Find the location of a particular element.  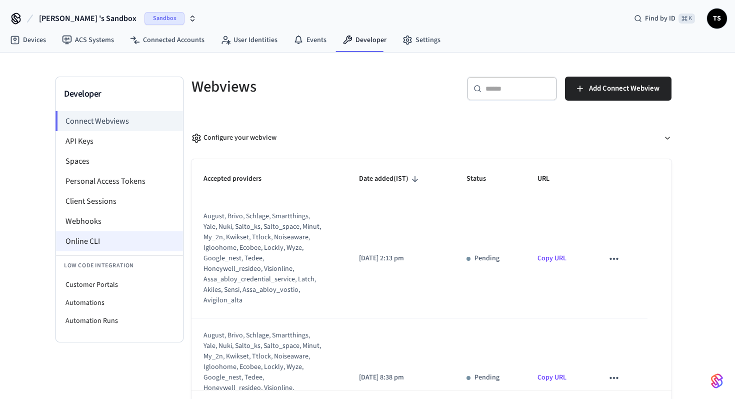

span: URL is located at coordinates (550, 179).